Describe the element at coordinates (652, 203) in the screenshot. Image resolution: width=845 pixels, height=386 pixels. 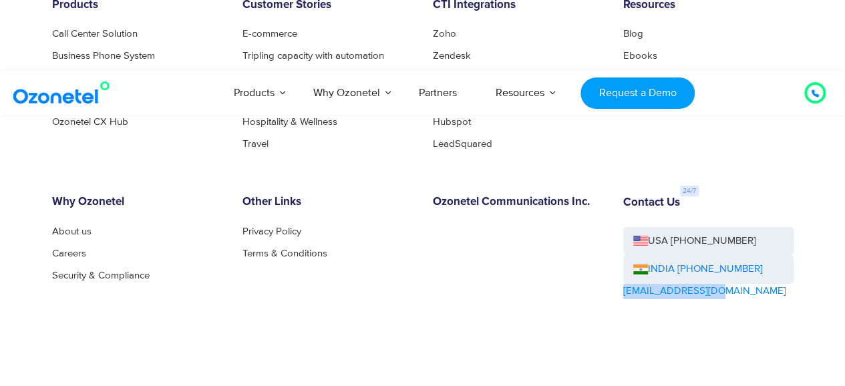
I see `h6: Contact Us` at that location.